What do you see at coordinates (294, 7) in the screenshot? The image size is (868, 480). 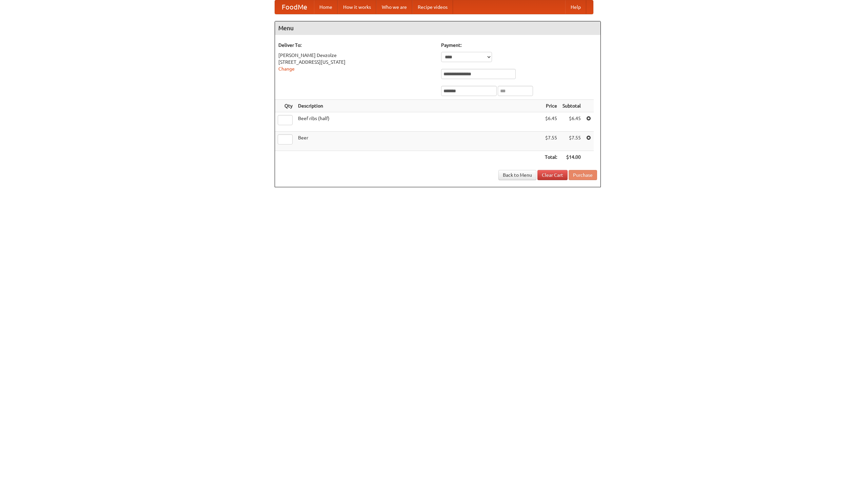 I see `a: FoodMe` at bounding box center [294, 7].